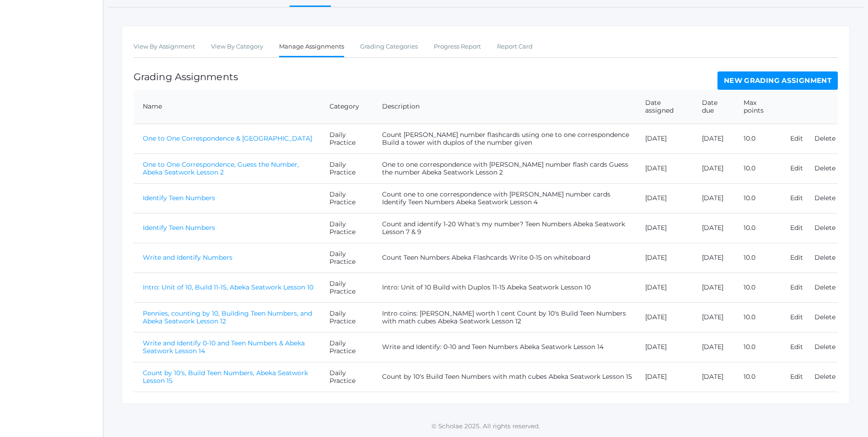 Image resolution: width=868 pixels, height=437 pixels. Describe the element at coordinates (505, 288) in the screenshot. I see `td: Intro: Unit of 10 Build with Duplos 11-15 Abeka Seatwork Lesson 10` at that location.